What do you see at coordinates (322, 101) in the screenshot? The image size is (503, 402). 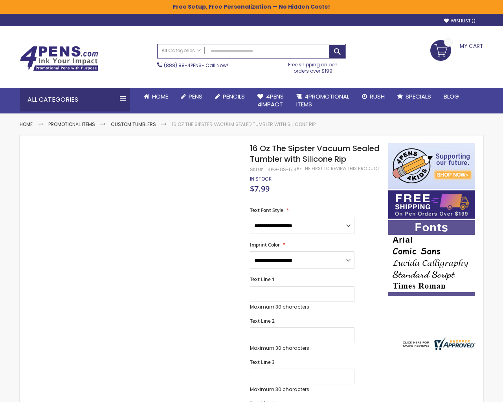 I see `a: 4PROMOTIONALITEMS` at bounding box center [322, 101].